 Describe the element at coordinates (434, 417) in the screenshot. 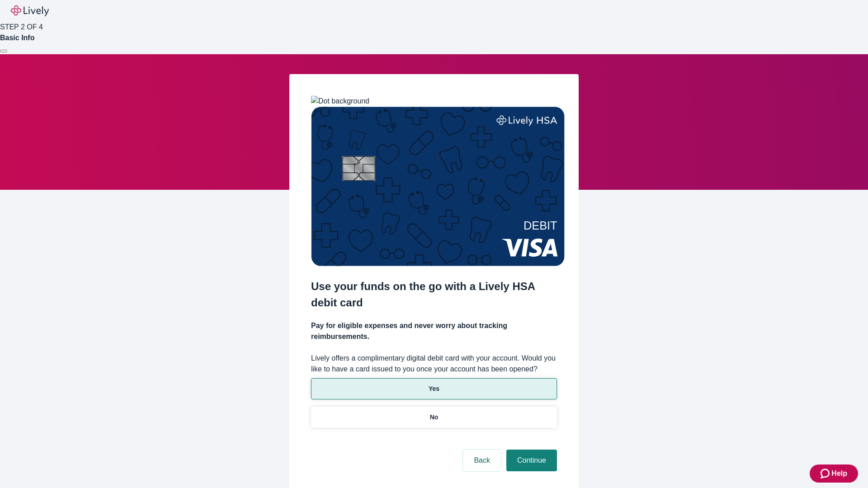

I see `button: No` at that location.